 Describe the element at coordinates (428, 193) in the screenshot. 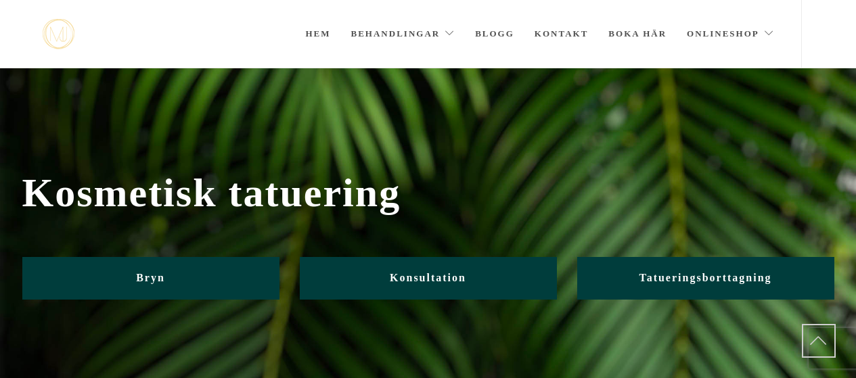

I see `span: Kosmetisk tatuering` at that location.